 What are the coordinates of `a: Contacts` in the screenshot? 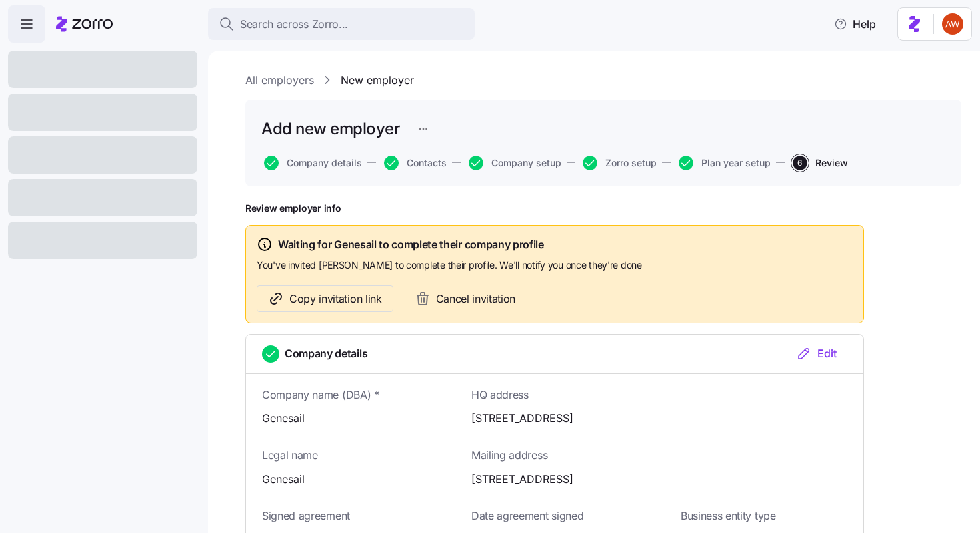 It's located at (414, 163).